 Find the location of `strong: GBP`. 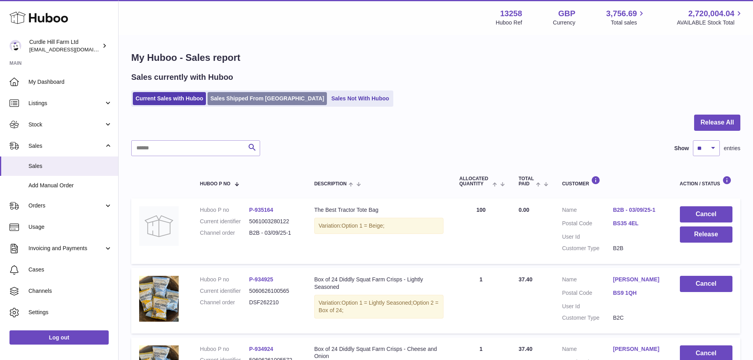

strong: GBP is located at coordinates (567, 13).